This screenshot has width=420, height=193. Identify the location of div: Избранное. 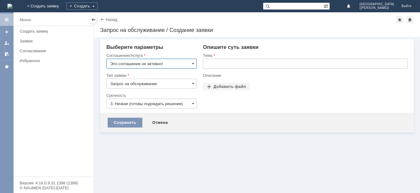
(51, 61).